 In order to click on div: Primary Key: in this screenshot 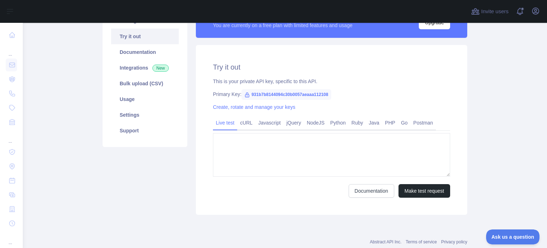, I will do `click(332, 94)`.